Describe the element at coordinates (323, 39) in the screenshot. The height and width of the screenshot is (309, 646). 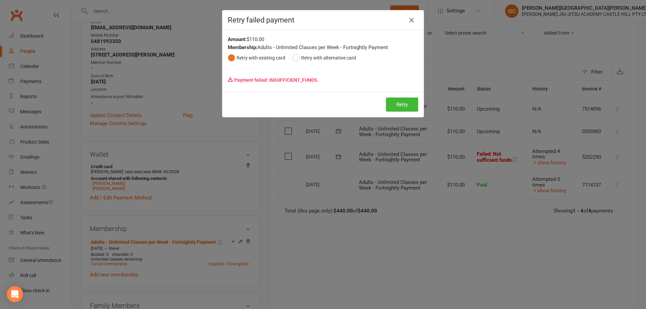
I see `div: $110.00` at that location.